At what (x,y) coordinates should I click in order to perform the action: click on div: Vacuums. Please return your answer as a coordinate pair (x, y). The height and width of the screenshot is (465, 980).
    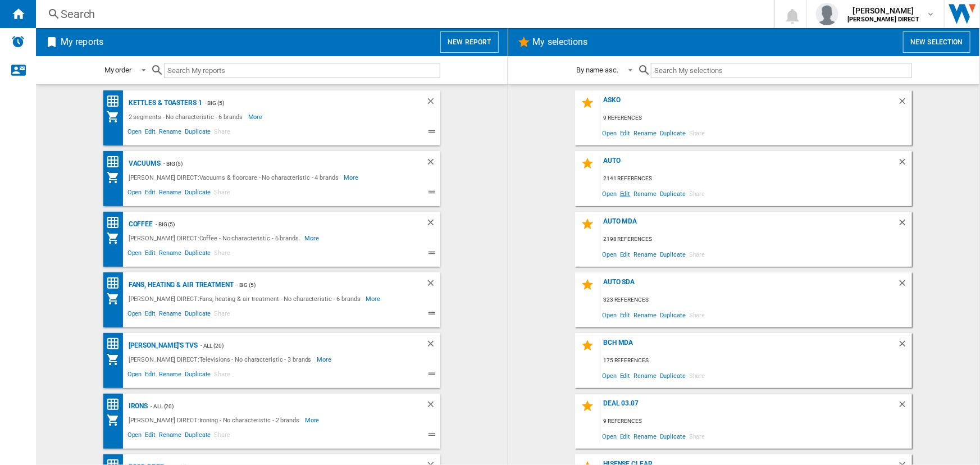
    Looking at the image, I should click on (143, 164).